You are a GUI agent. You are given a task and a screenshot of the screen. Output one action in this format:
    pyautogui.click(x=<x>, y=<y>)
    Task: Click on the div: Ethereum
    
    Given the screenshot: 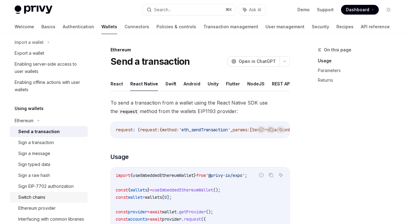 What is the action you would take?
    pyautogui.click(x=24, y=121)
    